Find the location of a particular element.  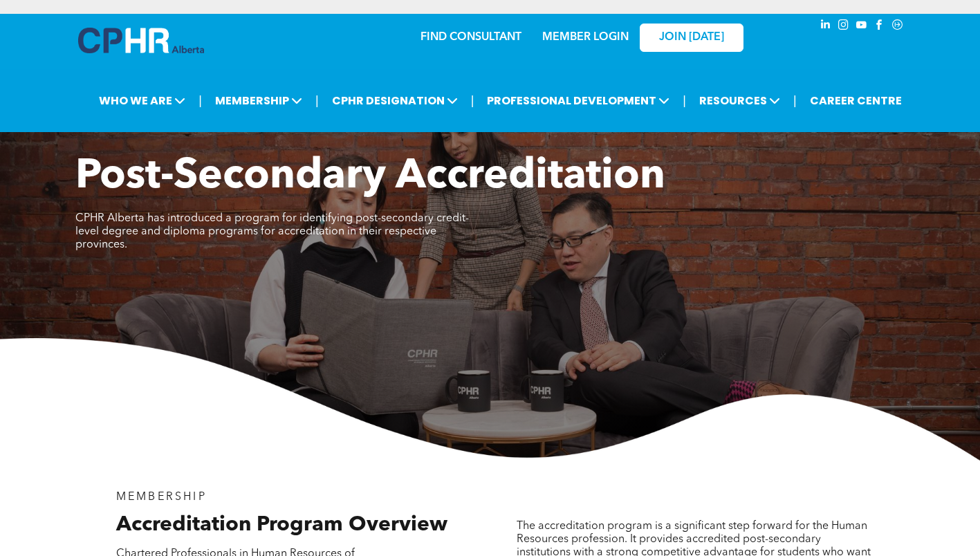

span: Accreditation Program Overview is located at coordinates (282, 525).